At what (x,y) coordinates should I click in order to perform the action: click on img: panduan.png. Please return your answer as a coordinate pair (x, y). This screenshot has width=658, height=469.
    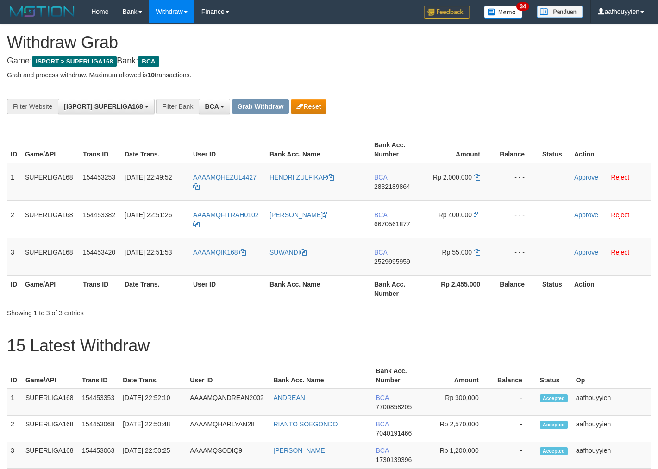
    Looking at the image, I should click on (560, 12).